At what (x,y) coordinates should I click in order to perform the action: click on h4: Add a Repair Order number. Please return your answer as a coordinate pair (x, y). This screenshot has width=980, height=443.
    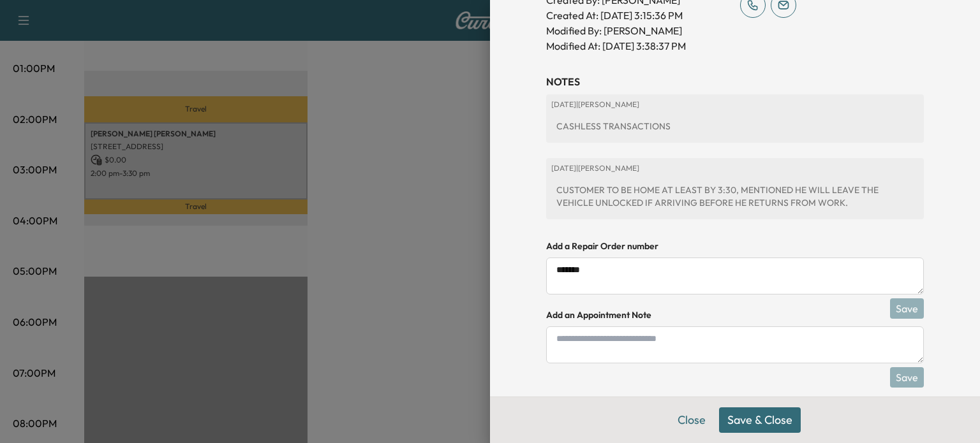
    Looking at the image, I should click on (735, 246).